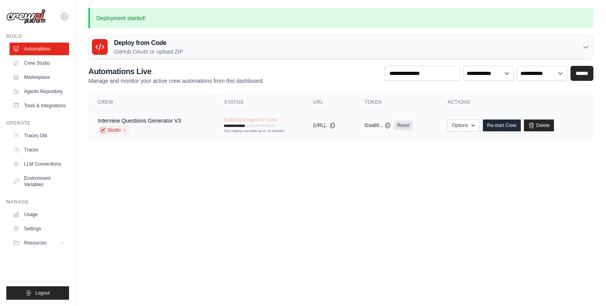  I want to click on h2: Automations Live, so click(176, 71).